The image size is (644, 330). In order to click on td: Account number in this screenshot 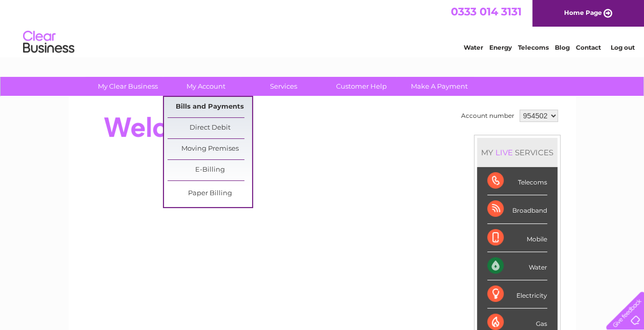, I will do `click(488, 116)`.